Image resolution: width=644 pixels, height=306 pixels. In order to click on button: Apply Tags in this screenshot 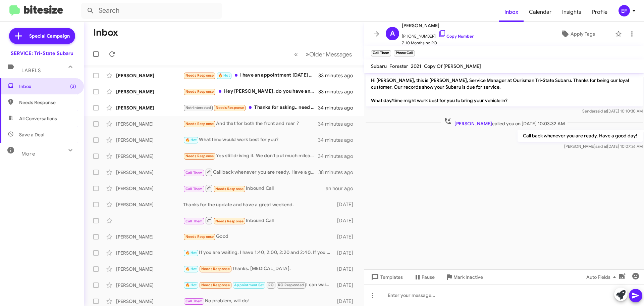, I will do `click(578, 34)`.